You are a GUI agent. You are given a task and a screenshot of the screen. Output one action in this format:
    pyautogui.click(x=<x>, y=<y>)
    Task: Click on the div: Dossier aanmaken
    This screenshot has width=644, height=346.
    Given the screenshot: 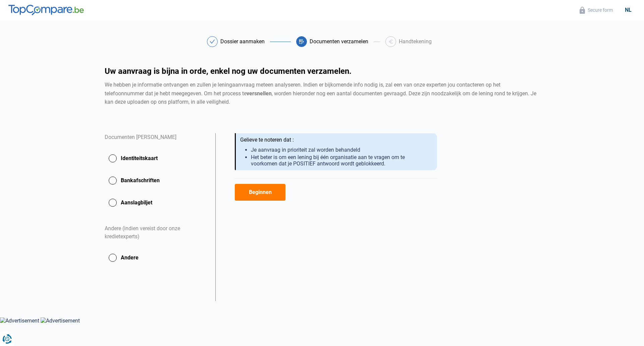 What is the action you would take?
    pyautogui.click(x=242, y=42)
    